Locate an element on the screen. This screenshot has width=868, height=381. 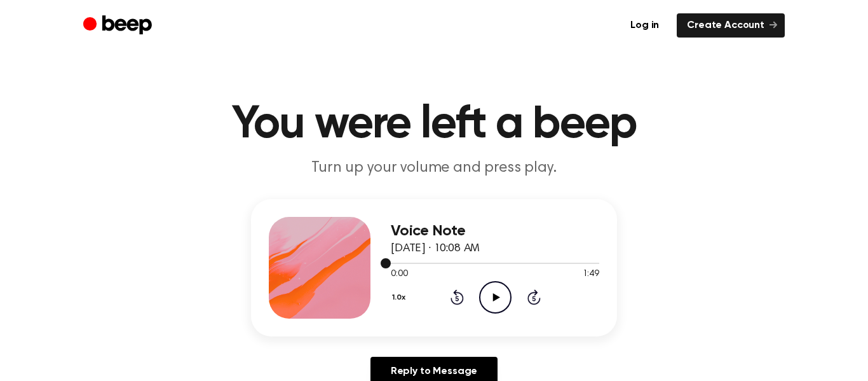
a: Beep is located at coordinates (119, 26).